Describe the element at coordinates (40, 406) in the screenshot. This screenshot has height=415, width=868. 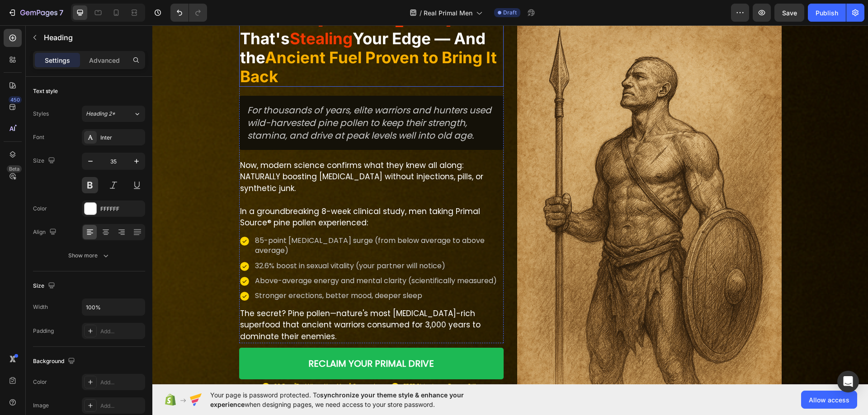
I see `div: Image` at that location.